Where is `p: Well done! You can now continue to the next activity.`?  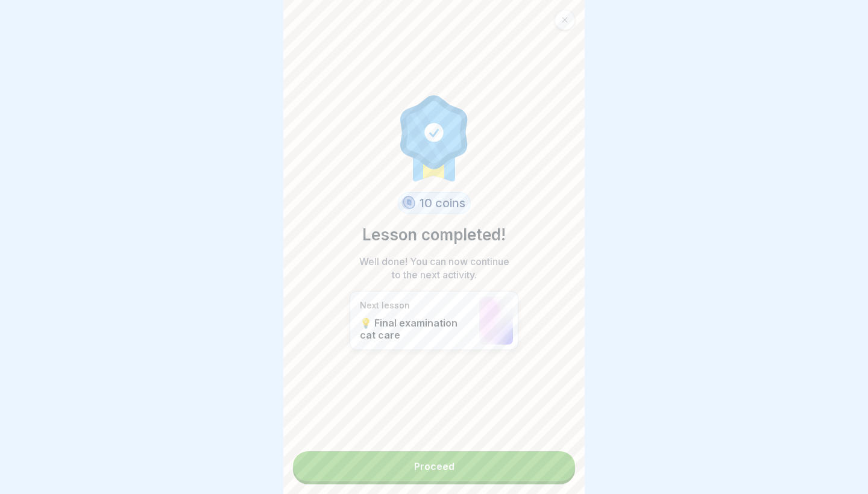 p: Well done! You can now continue to the next activity. is located at coordinates (434, 269).